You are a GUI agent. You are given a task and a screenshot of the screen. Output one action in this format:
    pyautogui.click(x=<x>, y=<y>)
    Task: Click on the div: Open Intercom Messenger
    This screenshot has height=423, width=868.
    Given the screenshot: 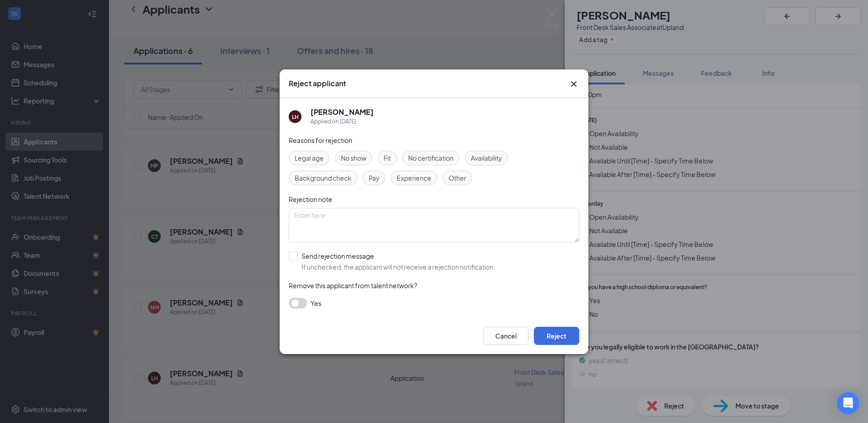 What is the action you would take?
    pyautogui.click(x=848, y=404)
    